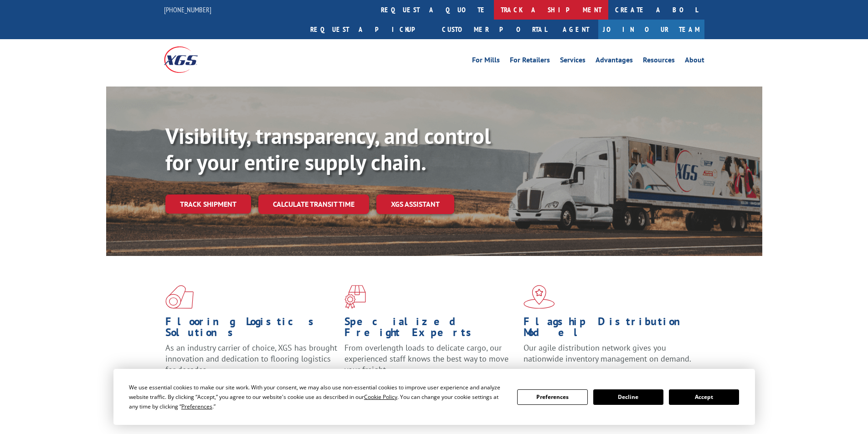 The height and width of the screenshot is (434, 868). Describe the element at coordinates (313, 204) in the screenshot. I see `a: Calculate transit time` at that location.